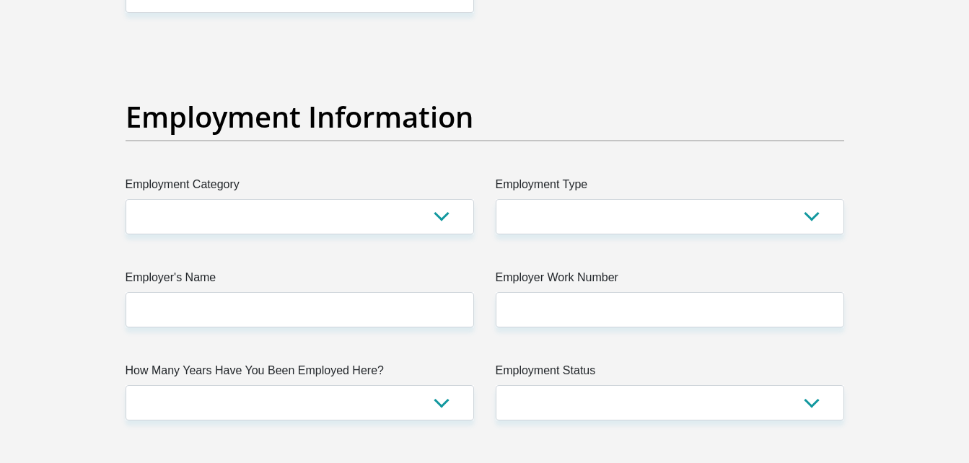  I want to click on label: Employment Category, so click(299, 188).